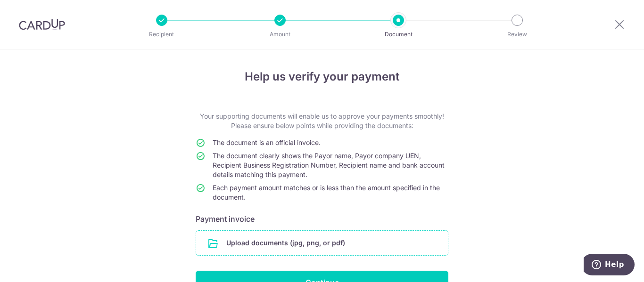  I want to click on p: Recipient, so click(162, 34).